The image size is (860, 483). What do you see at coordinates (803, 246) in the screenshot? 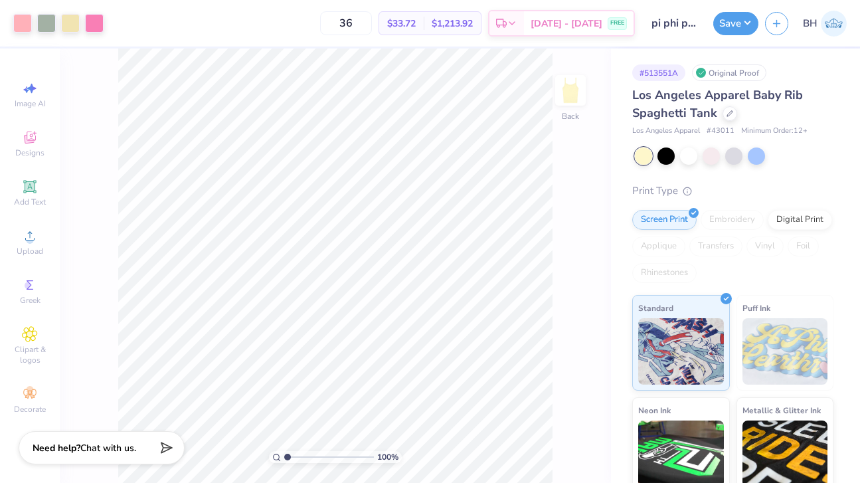
I see `div: Foil` at bounding box center [803, 246].